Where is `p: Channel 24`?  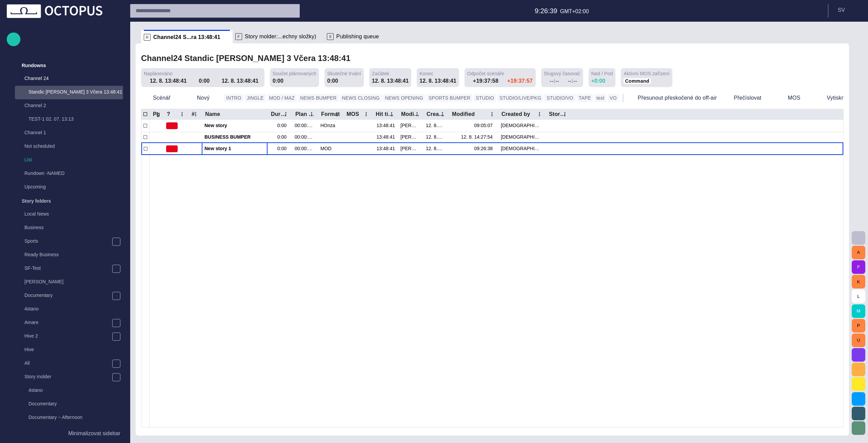 p: Channel 24 is located at coordinates (67, 78).